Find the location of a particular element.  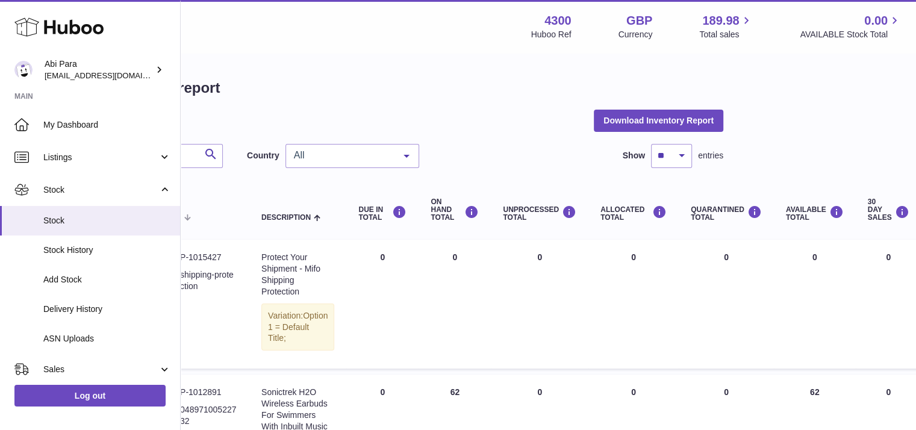

div: Currency is located at coordinates (635, 34).